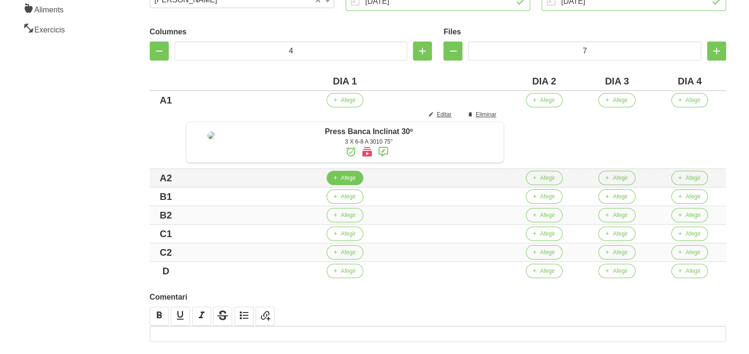 Image resolution: width=749 pixels, height=354 pixels. Describe the element at coordinates (291, 32) in the screenshot. I see `label: Columnes` at that location.